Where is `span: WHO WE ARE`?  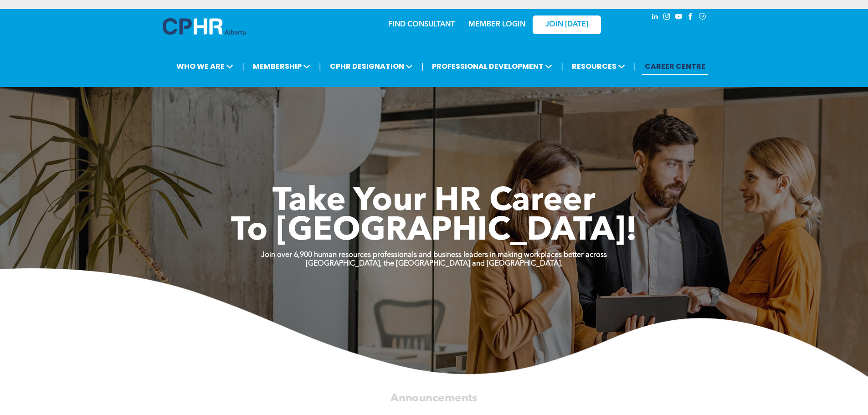
span: WHO WE ARE is located at coordinates (205, 66).